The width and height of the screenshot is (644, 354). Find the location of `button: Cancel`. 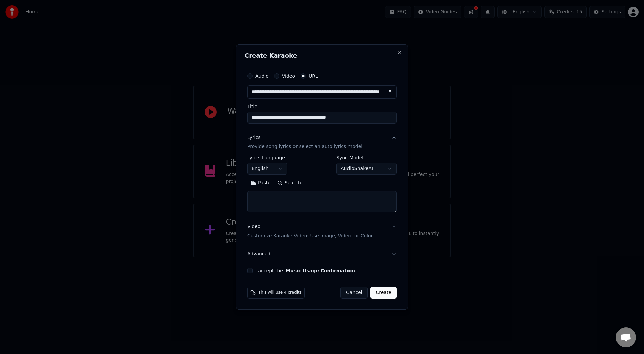

button: Cancel is located at coordinates (354, 292).